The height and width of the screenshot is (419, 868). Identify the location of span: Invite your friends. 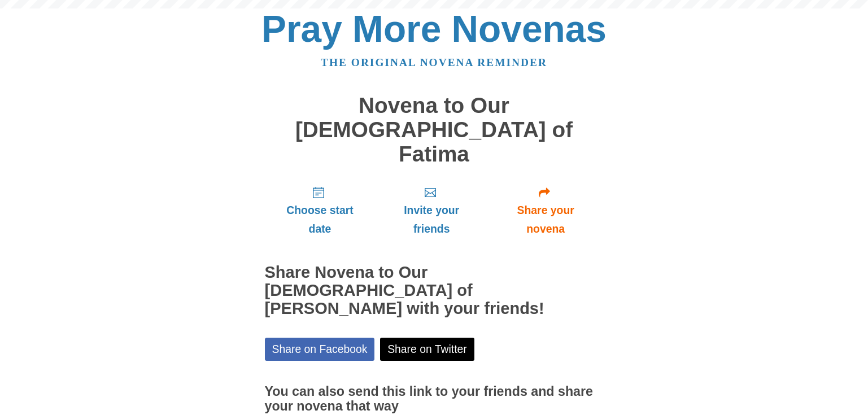
(431, 220).